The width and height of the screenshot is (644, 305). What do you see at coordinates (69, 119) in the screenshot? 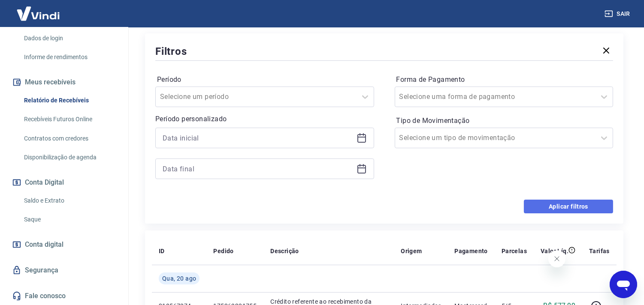
I see `a: Recebíveis Futuros Online` at bounding box center [69, 119].